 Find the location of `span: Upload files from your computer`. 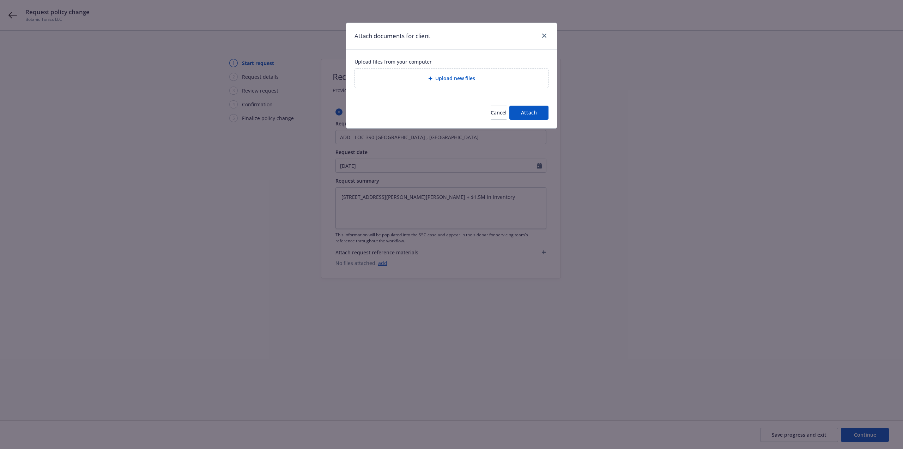

span: Upload files from your computer is located at coordinates (452, 61).